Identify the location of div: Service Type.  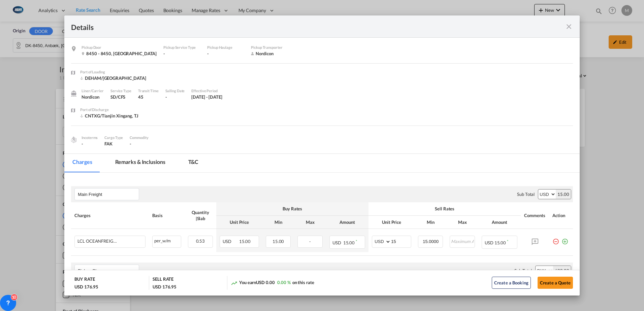
(121, 91).